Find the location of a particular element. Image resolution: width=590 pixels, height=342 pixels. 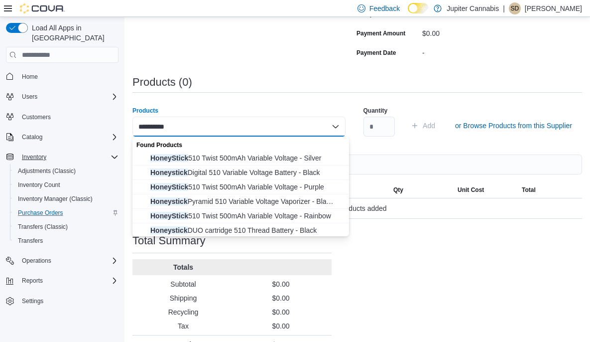

input: Dark Mode is located at coordinates (418, 8).